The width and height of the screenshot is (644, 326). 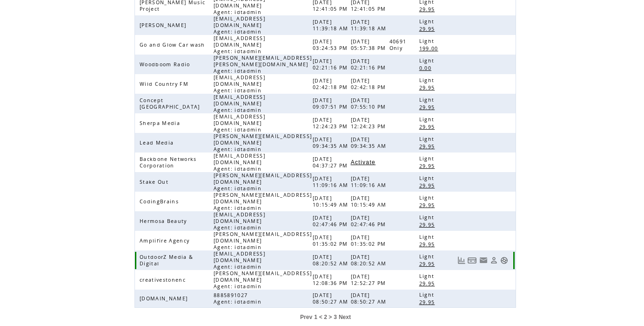 What do you see at coordinates (239, 298) in the screenshot?
I see `span: 8885891027 Agent: idtadmin` at bounding box center [239, 298].